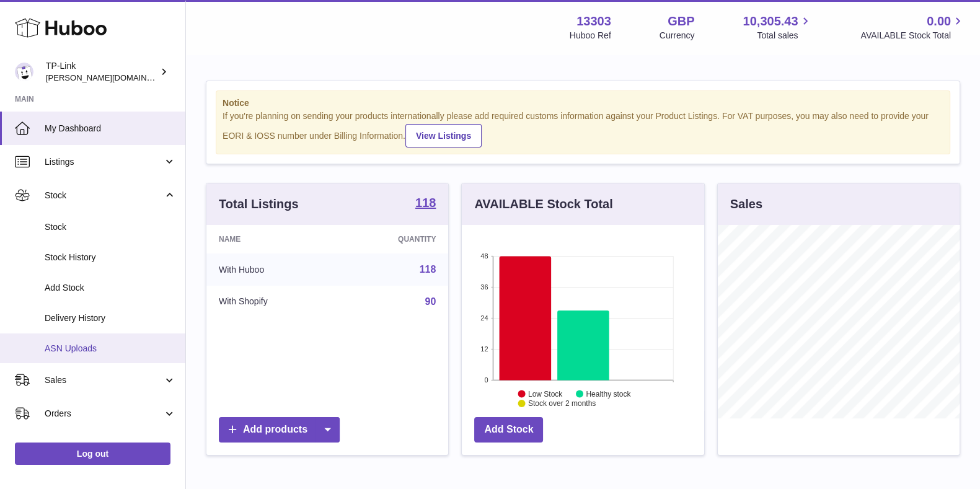  Describe the element at coordinates (279, 430) in the screenshot. I see `a: Add products` at that location.